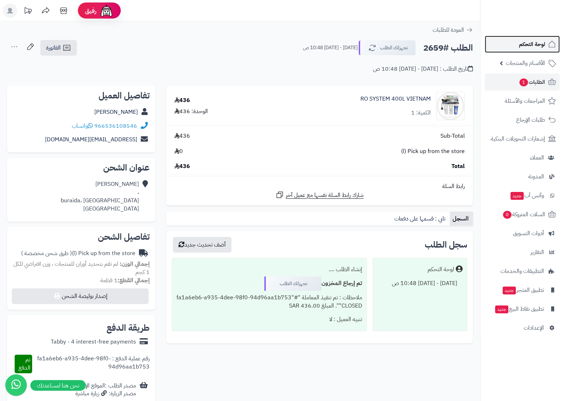 This screenshot has width=564, height=401. Describe the element at coordinates (537, 158) in the screenshot. I see `span: العملاء` at that location.